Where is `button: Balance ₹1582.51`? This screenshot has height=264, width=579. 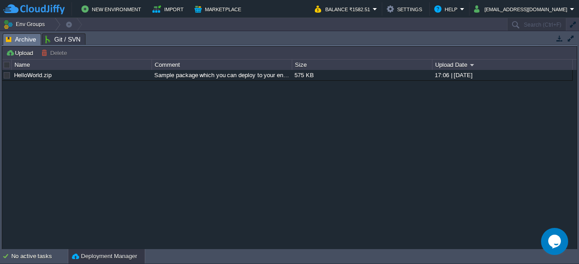 button: Balance ₹1582.51 is located at coordinates (344, 9).